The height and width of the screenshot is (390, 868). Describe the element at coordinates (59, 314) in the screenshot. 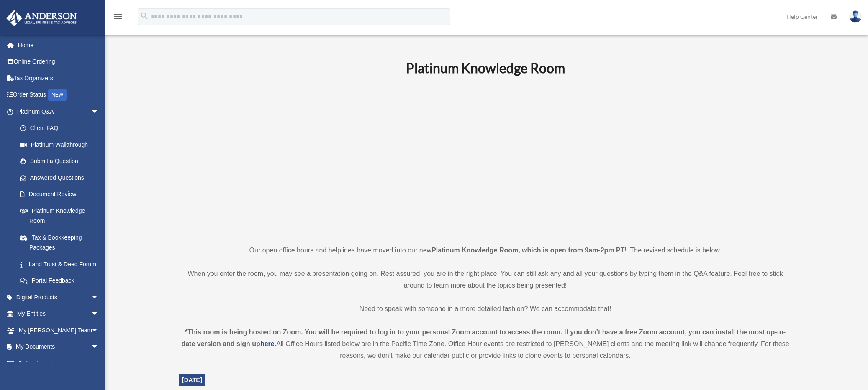

I see `a: My Entitiesarrow_drop_down` at that location.